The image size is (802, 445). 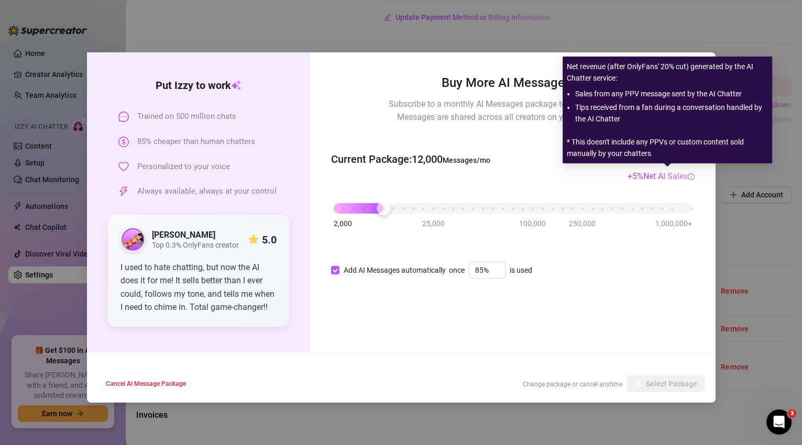 What do you see at coordinates (183, 167) in the screenshot?
I see `span: Personalized to your voice` at bounding box center [183, 167].